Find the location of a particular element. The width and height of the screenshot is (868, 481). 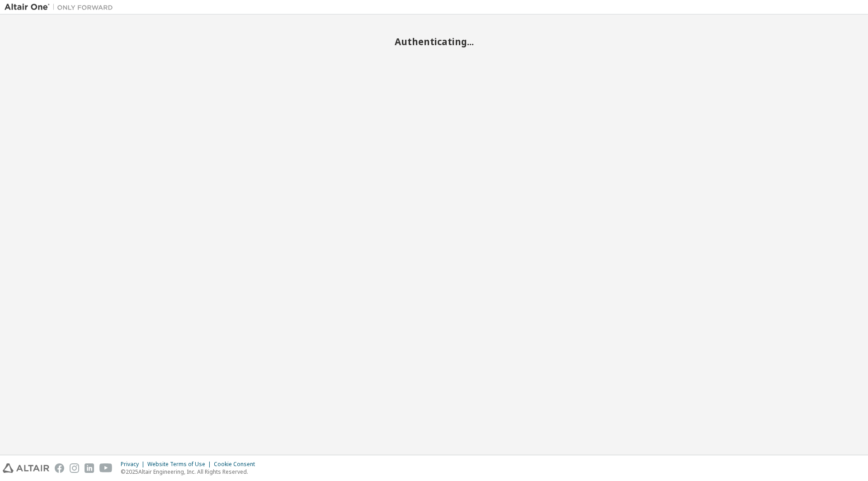

img: youtube.svg is located at coordinates (106, 468).